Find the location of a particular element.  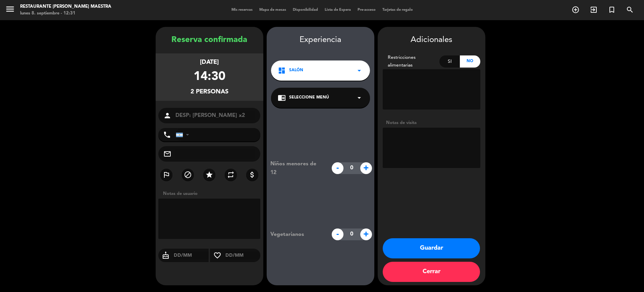

i: menu is located at coordinates (10, 9).